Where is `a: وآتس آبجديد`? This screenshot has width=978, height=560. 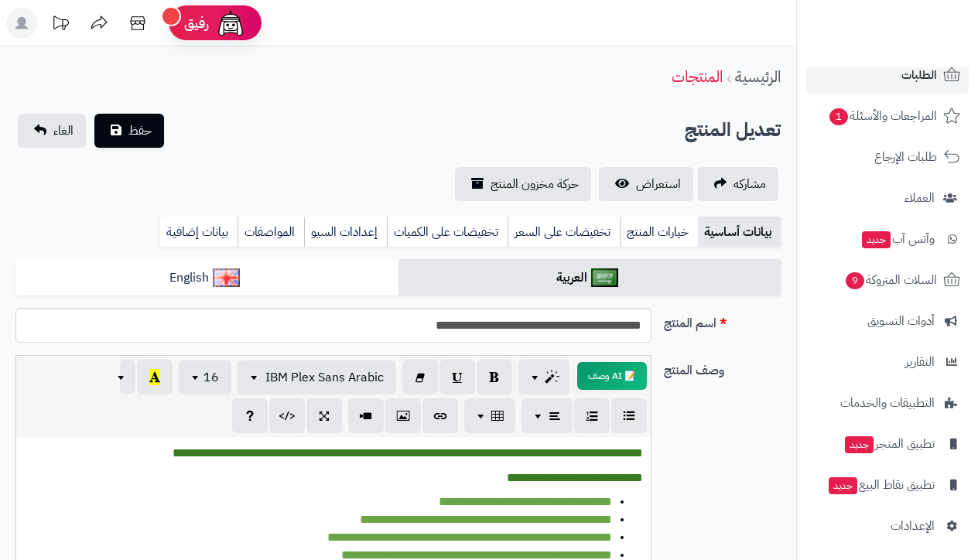 a: وآتس آبجديد is located at coordinates (888, 239).